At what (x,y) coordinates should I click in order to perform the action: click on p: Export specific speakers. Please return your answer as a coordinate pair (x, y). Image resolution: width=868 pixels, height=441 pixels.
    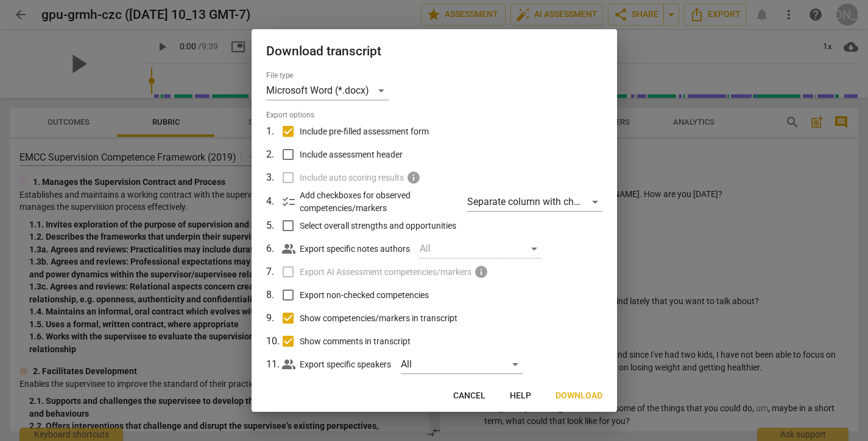
    Looking at the image, I should click on (345, 365).